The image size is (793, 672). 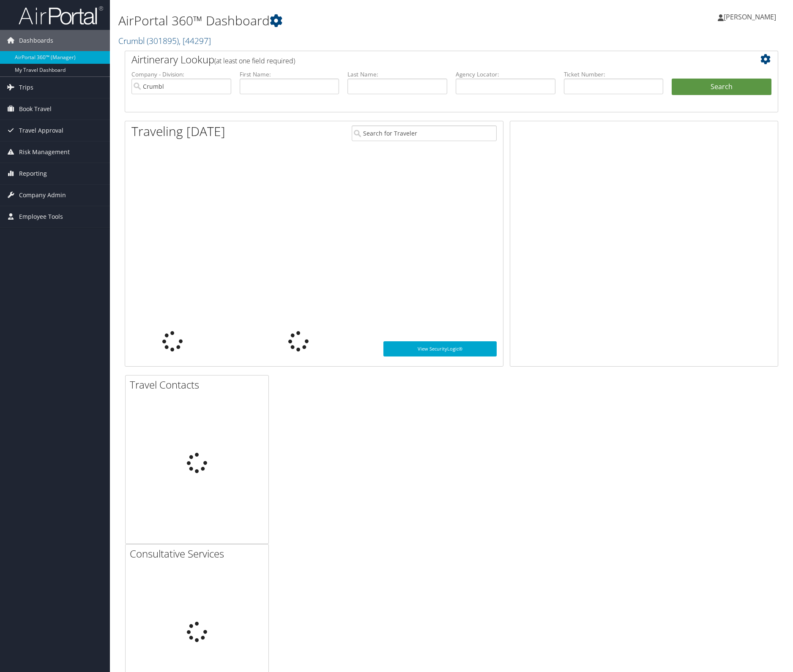 What do you see at coordinates (41, 217) in the screenshot?
I see `span: Employee Tools` at bounding box center [41, 217].